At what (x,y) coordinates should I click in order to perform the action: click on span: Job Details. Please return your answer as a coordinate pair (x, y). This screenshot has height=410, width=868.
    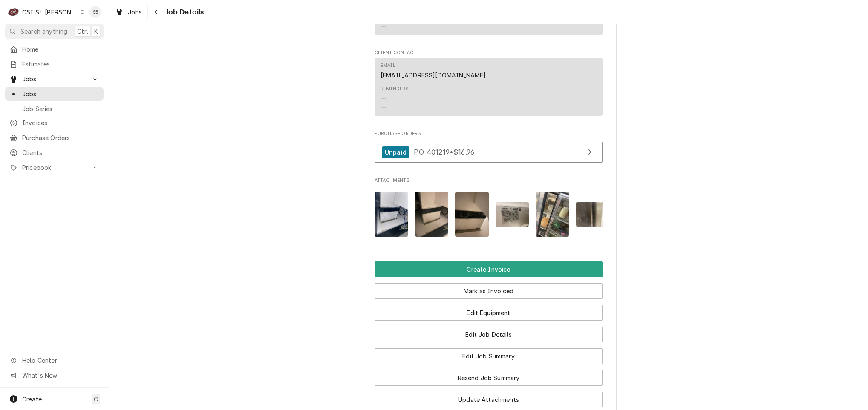
    Looking at the image, I should click on (184, 12).